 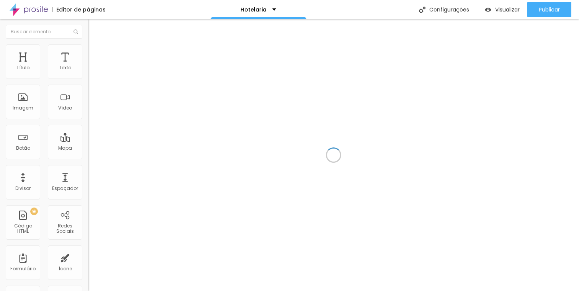 What do you see at coordinates (549, 10) in the screenshot?
I see `button: Publicar` at bounding box center [549, 10].